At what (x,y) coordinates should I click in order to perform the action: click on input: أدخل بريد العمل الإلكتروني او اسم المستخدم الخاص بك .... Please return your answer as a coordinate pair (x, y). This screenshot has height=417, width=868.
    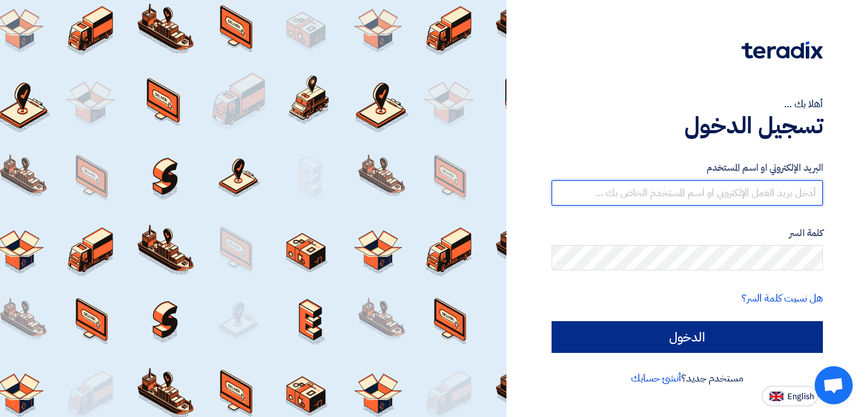
    Looking at the image, I should click on (687, 193).